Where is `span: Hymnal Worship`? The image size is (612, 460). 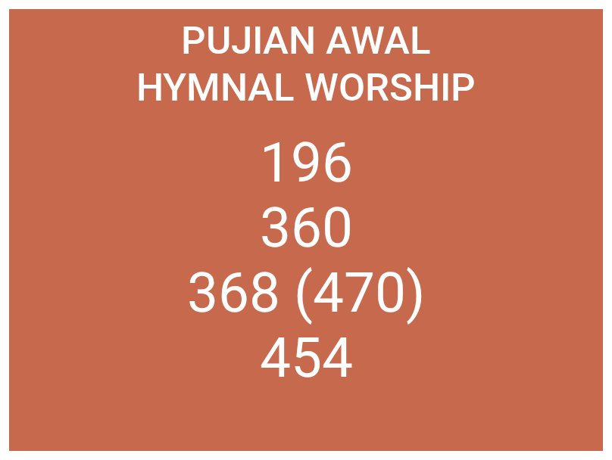 span: Hymnal Worship is located at coordinates (306, 87).